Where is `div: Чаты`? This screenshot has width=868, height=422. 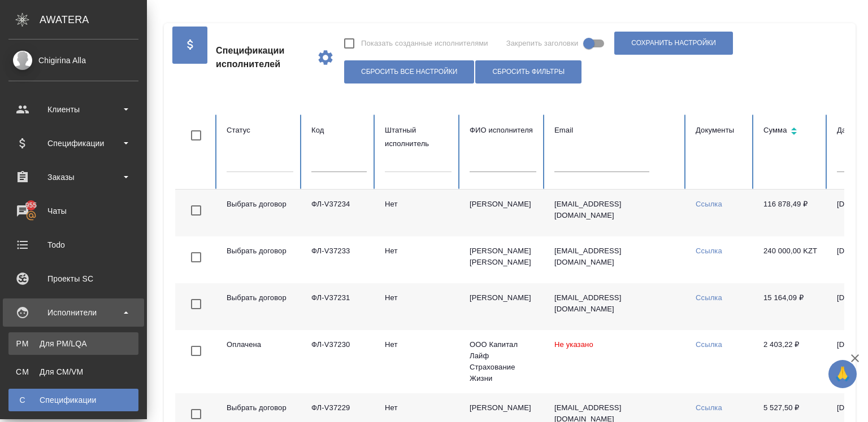
div: Чаты is located at coordinates (73, 211).